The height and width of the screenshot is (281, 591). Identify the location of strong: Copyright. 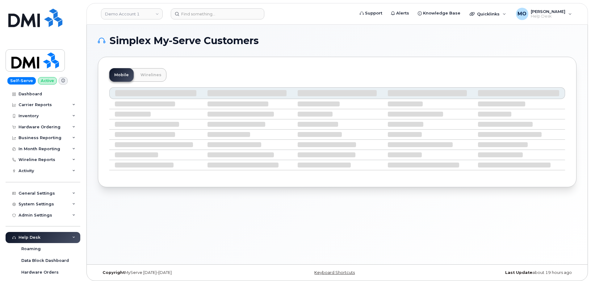
(114, 272).